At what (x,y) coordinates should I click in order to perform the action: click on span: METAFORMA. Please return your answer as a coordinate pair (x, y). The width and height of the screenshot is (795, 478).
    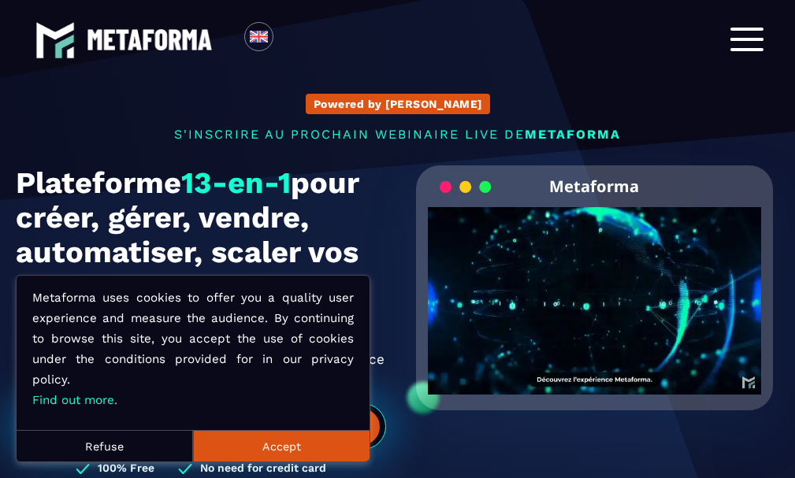
    Looking at the image, I should click on (573, 134).